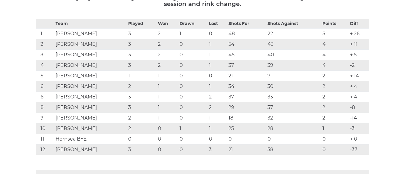 Image resolution: width=405 pixels, height=174 pixels. What do you see at coordinates (193, 23) in the screenshot?
I see `th: Drawn` at bounding box center [193, 23].